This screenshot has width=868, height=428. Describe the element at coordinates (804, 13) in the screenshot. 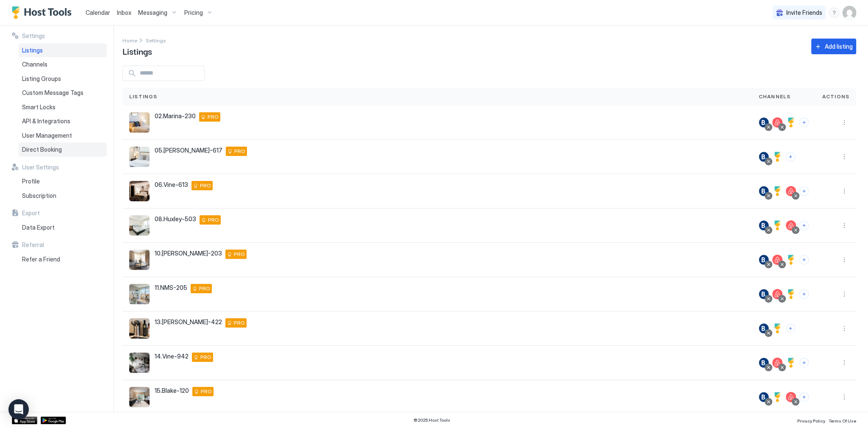

I see `span: Invite Friends` at that location.